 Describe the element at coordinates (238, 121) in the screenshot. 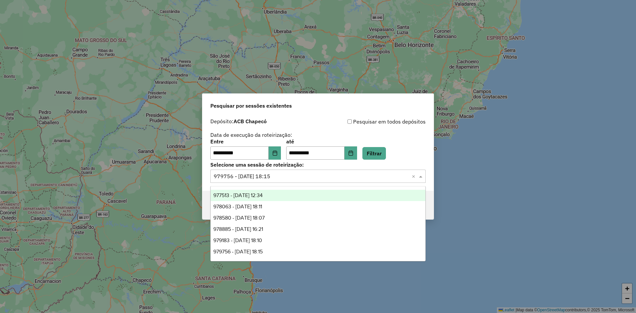

I see `label: Depósito:` at that location.